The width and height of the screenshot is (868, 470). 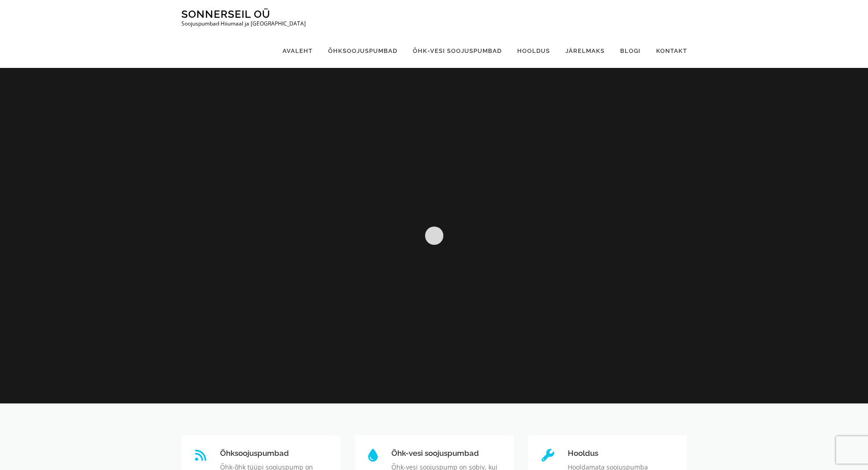 I want to click on a: Blogi, so click(x=630, y=50).